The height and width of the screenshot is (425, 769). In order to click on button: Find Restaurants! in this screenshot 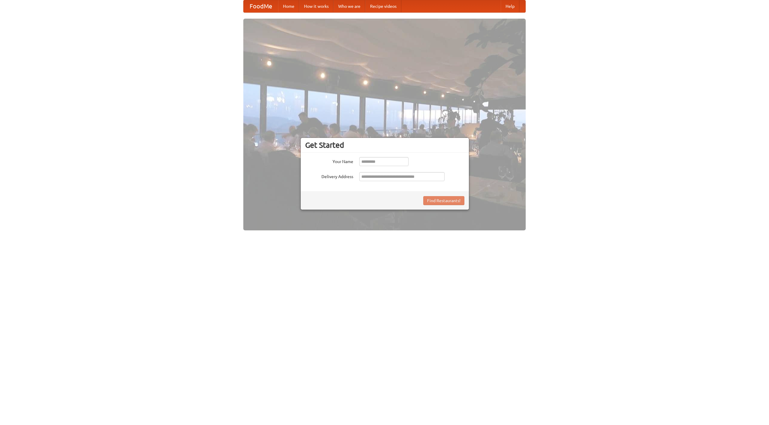, I will do `click(444, 201)`.